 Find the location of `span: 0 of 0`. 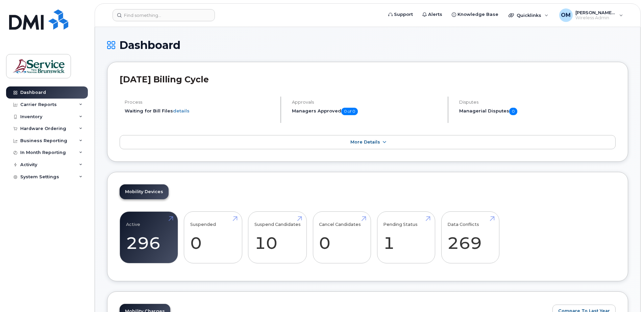

span: 0 of 0 is located at coordinates (349, 112).